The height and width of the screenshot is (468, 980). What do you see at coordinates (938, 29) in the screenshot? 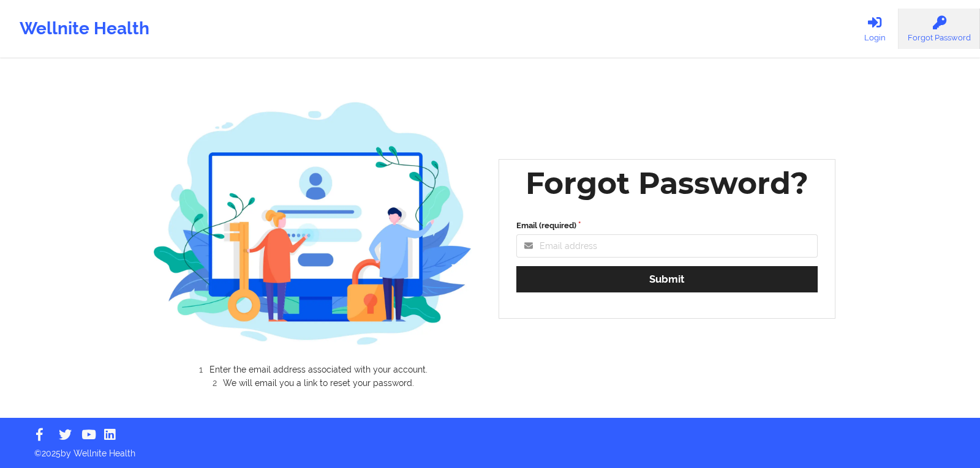
I see `a: Forgot Password` at bounding box center [938, 29].